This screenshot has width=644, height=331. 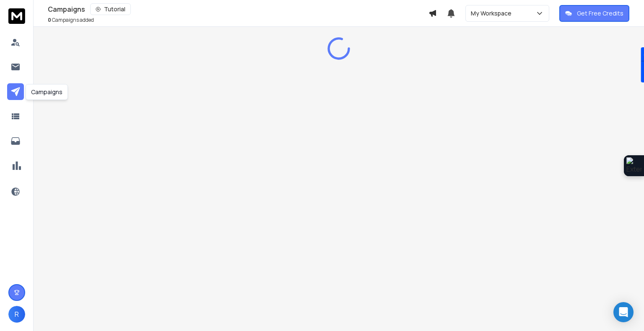 I want to click on p: Campaigns added, so click(x=71, y=20).